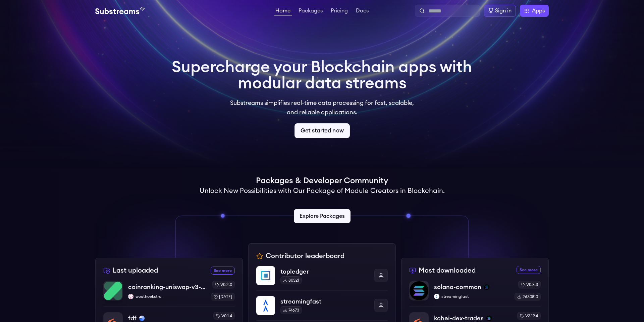  What do you see at coordinates (167, 287) in the screenshot?
I see `p: coinranking-uniswap-v3-forks` at bounding box center [167, 287].